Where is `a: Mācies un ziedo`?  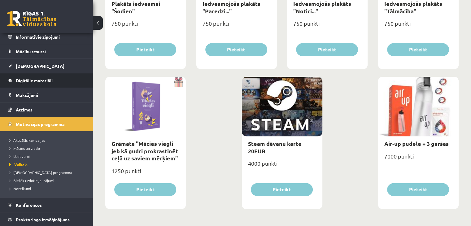 a: Mācies un ziedo is located at coordinates (48, 148).